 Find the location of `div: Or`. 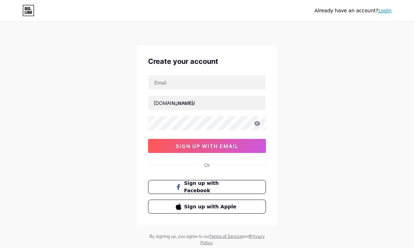

div: Or is located at coordinates (207, 165).